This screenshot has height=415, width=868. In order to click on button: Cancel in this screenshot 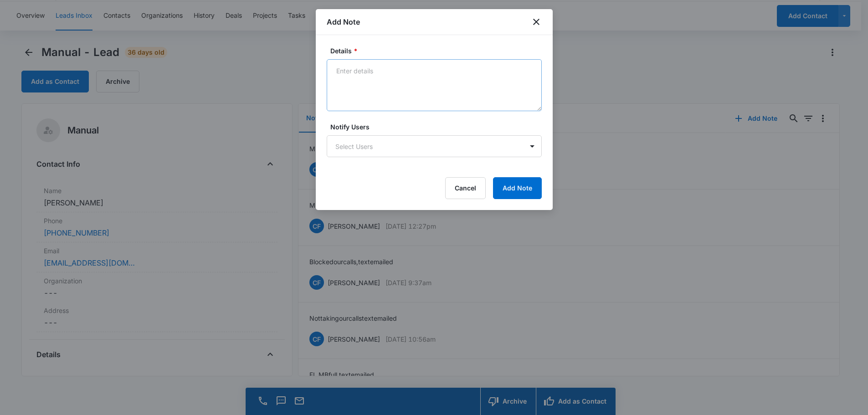, I will do `click(465, 188)`.